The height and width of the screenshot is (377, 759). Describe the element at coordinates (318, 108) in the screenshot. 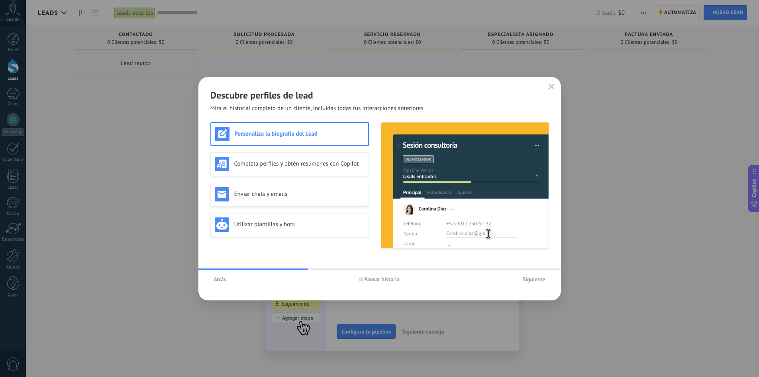

I see `span: Mira el historial completo de un cliente, incluidas todas tus interacciones anteriores.` at that location.